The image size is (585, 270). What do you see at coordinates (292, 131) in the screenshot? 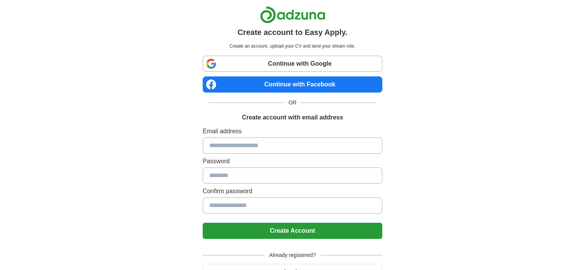
I see `label: Email address` at bounding box center [292, 131].